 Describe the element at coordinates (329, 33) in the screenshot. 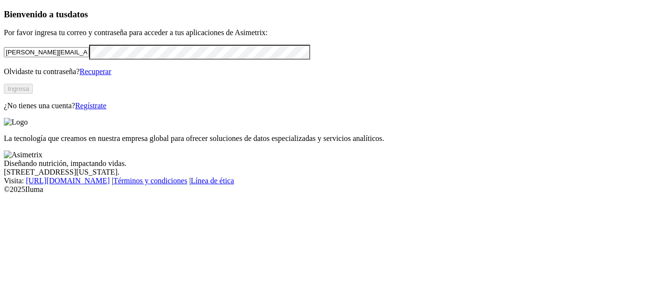

I see `p: Por favor ingresa tu correo y contraseña para acceder a tus aplicaciones de Asimetrix:` at that location.